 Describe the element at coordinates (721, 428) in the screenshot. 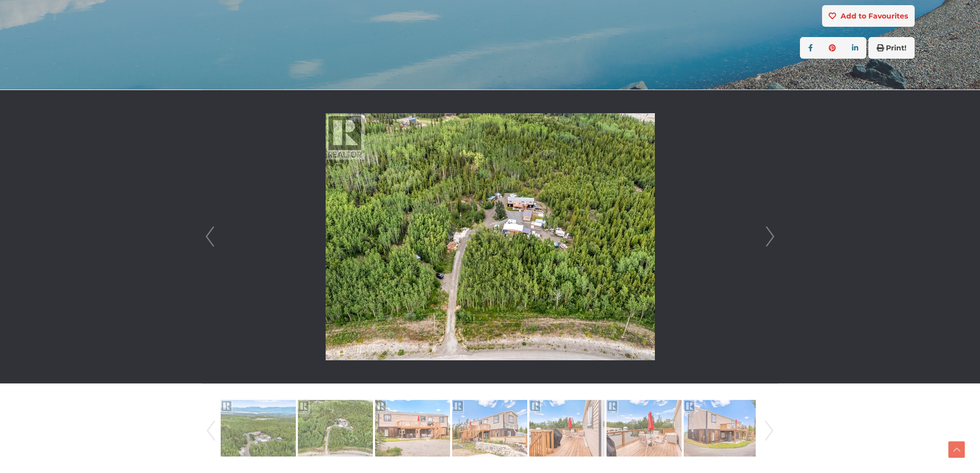

I see `img: Property-28902971-Photo-7.jpg` at that location.